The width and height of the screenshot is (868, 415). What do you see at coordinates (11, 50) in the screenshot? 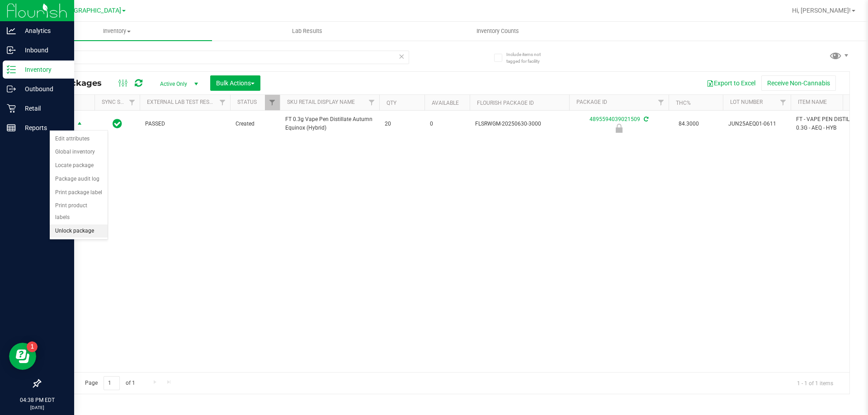
I see `inline-svg: Inbound` at bounding box center [11, 50].